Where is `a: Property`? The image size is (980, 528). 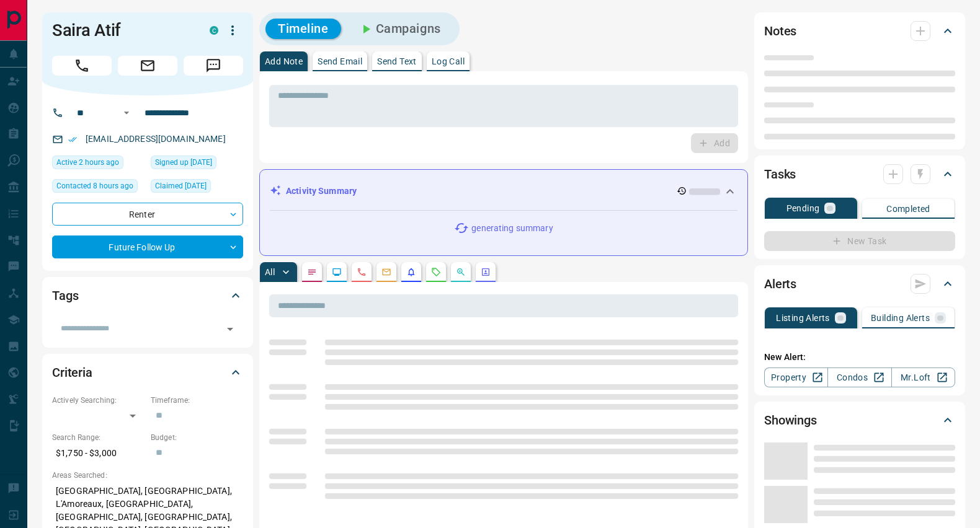 a: Property is located at coordinates (796, 378).